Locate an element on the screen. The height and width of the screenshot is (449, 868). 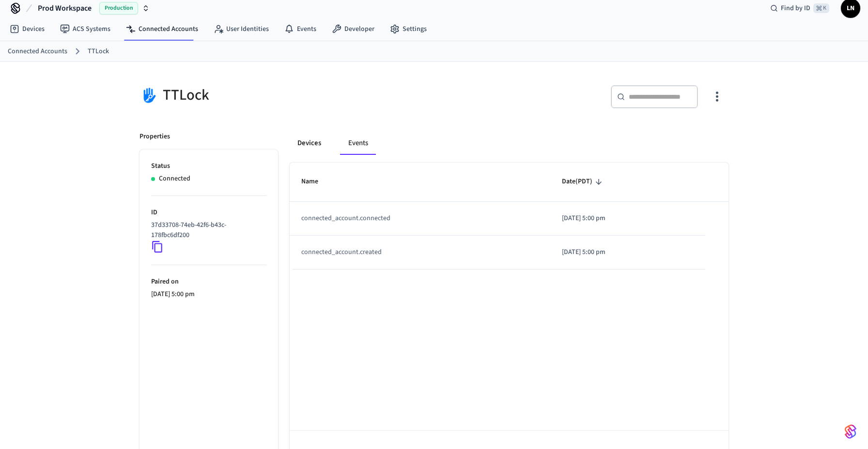
td: connected_account.created is located at coordinates (420, 253).